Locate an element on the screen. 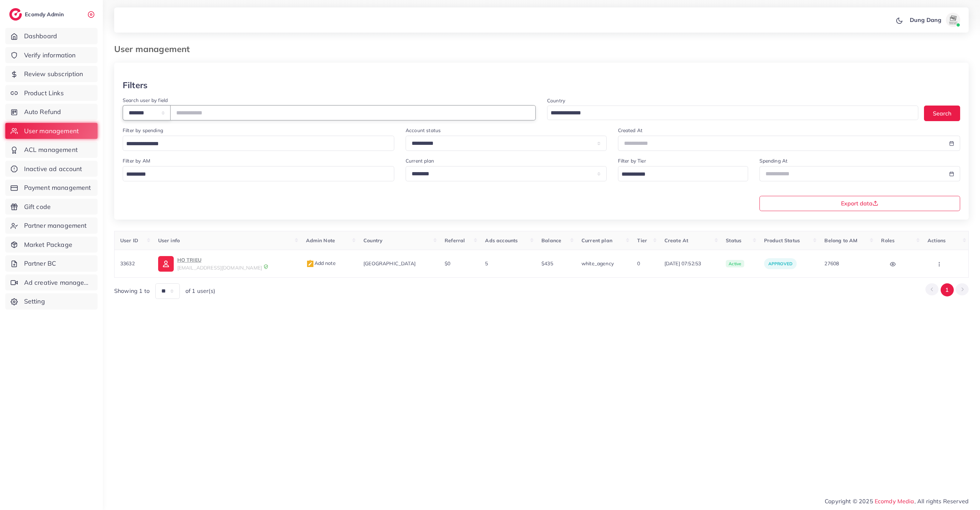 The width and height of the screenshot is (980, 510). label: Country is located at coordinates (556, 101).